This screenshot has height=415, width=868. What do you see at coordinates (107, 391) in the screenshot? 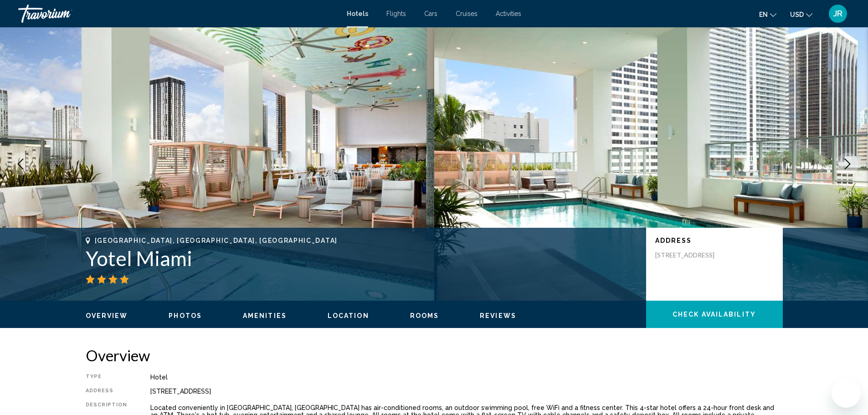
I see `div: Address` at bounding box center [107, 391].